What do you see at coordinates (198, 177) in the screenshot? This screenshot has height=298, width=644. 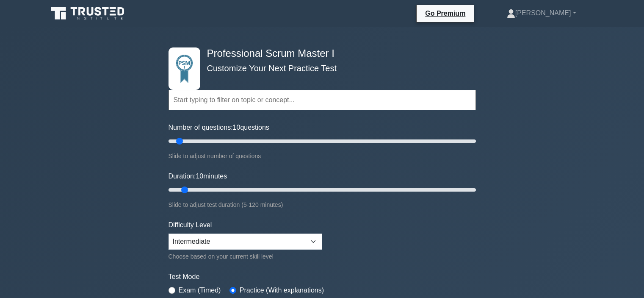 I see `label: Duration: minutes` at bounding box center [198, 177].